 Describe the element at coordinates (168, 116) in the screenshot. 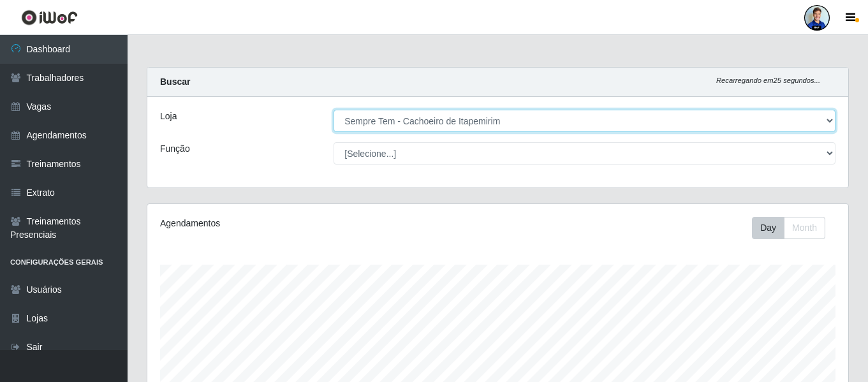

I see `label: Loja` at that location.